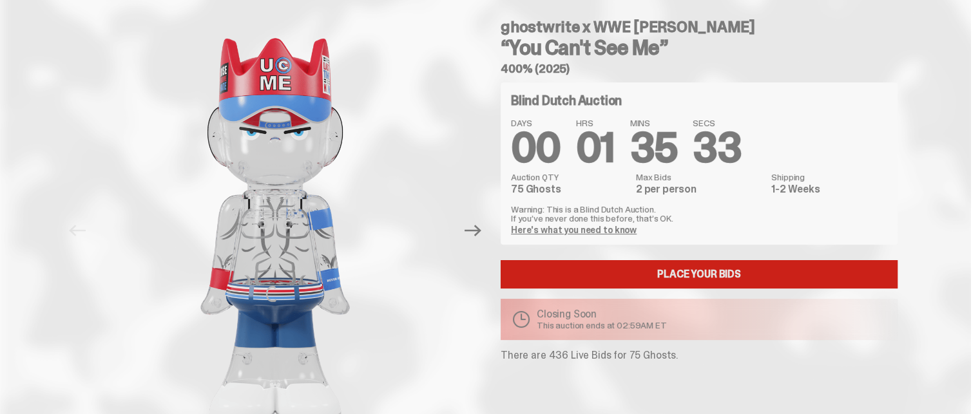  What do you see at coordinates (654, 123) in the screenshot?
I see `span: MINS` at bounding box center [654, 123].